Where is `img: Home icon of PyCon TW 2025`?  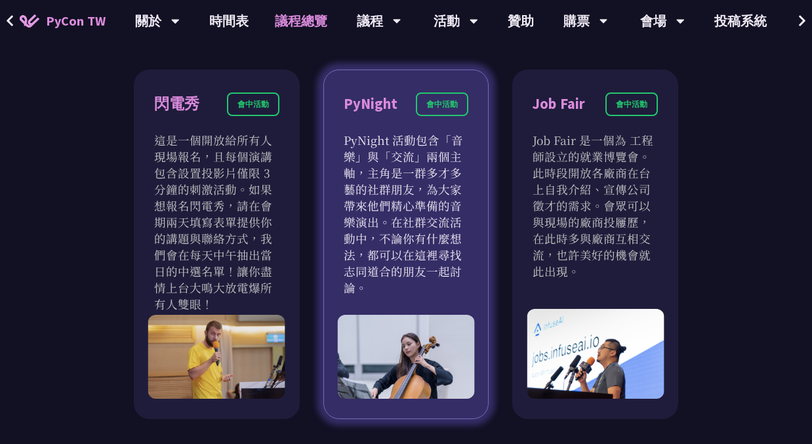 img: Home icon of PyCon TW 2025 is located at coordinates (30, 21).